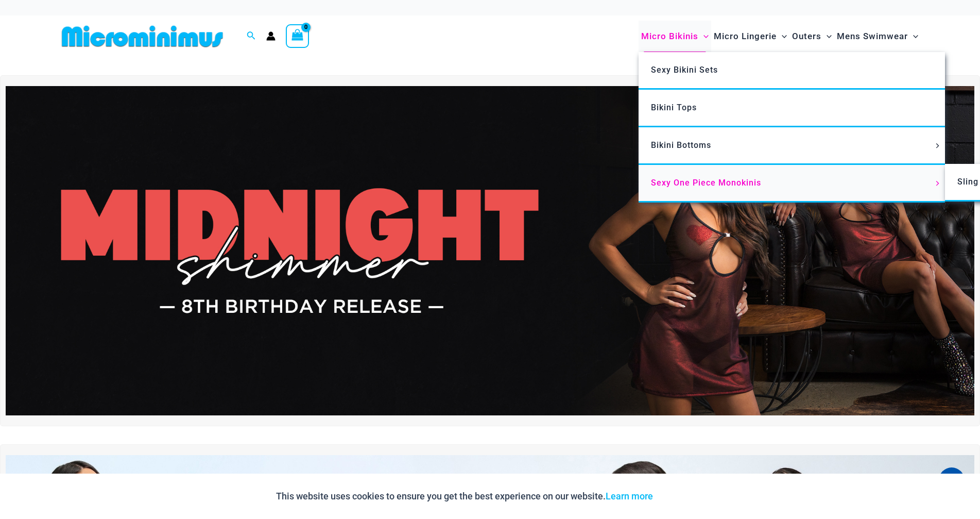  Describe the element at coordinates (872, 36) in the screenshot. I see `span: Mens Swimwear` at that location.